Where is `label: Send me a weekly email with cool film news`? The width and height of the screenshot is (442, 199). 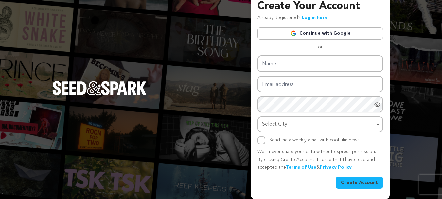 label: Send me a weekly email with cool film news is located at coordinates (314, 140).